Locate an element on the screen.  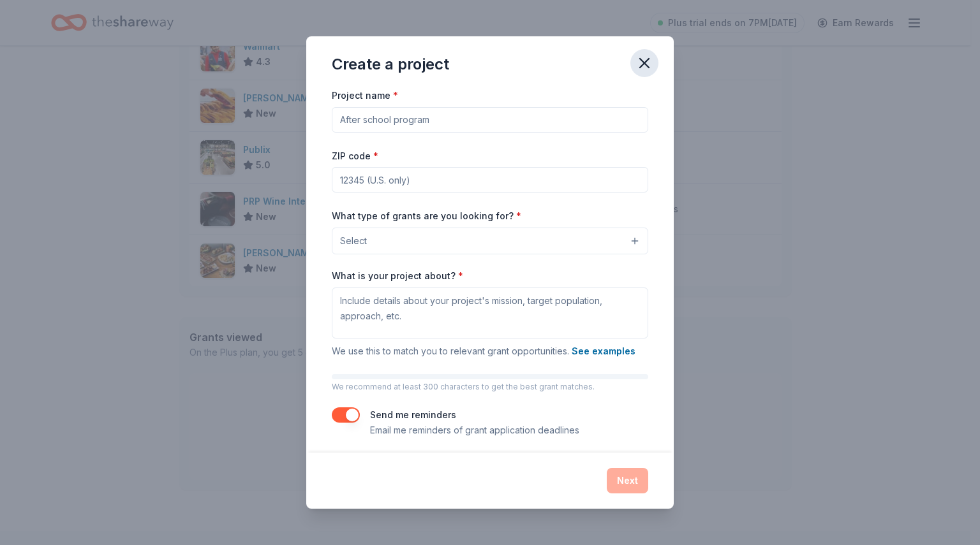
button: See examples is located at coordinates (604, 352).